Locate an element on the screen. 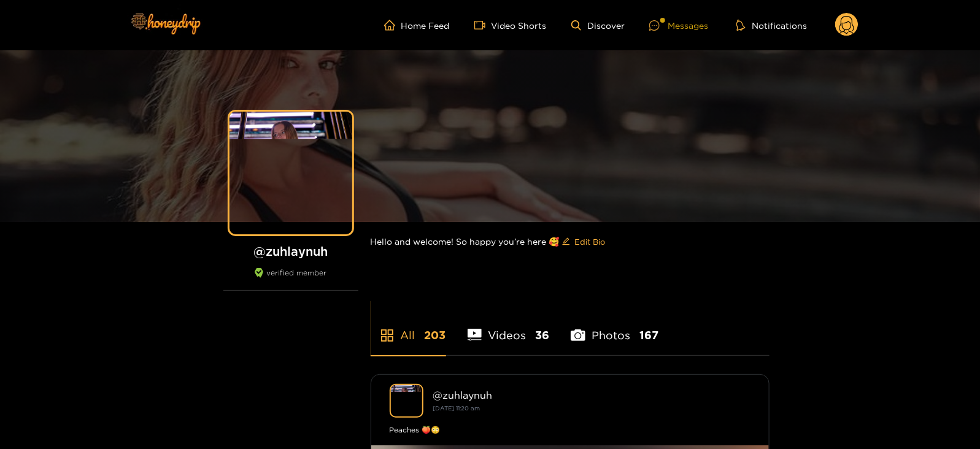 Image resolution: width=980 pixels, height=449 pixels. li: Videos is located at coordinates (509, 327).